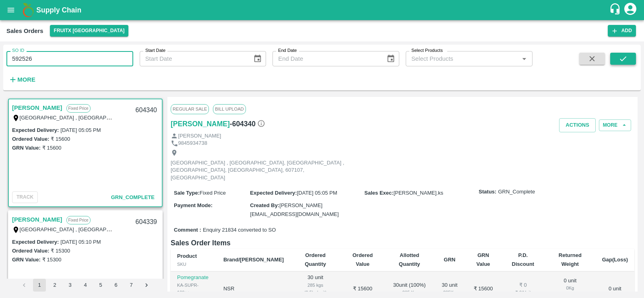  I want to click on div: ₹ 0, so click(523, 285).